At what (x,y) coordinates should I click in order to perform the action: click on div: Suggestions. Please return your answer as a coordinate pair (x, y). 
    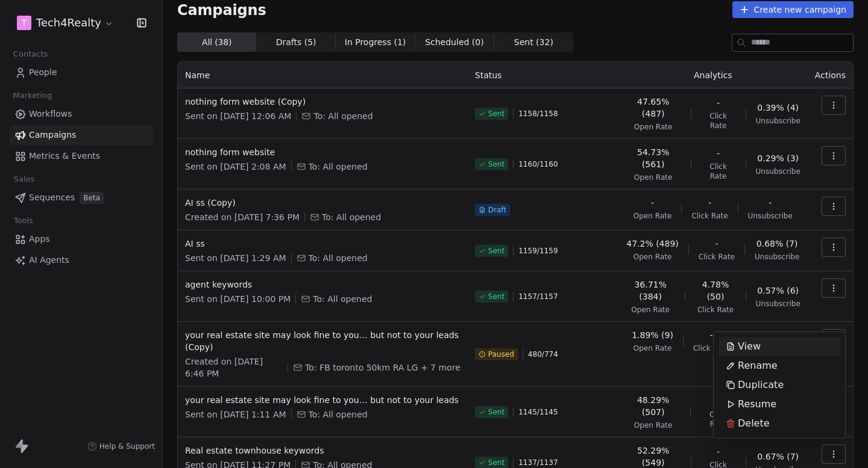
    Looking at the image, I should click on (779, 385).